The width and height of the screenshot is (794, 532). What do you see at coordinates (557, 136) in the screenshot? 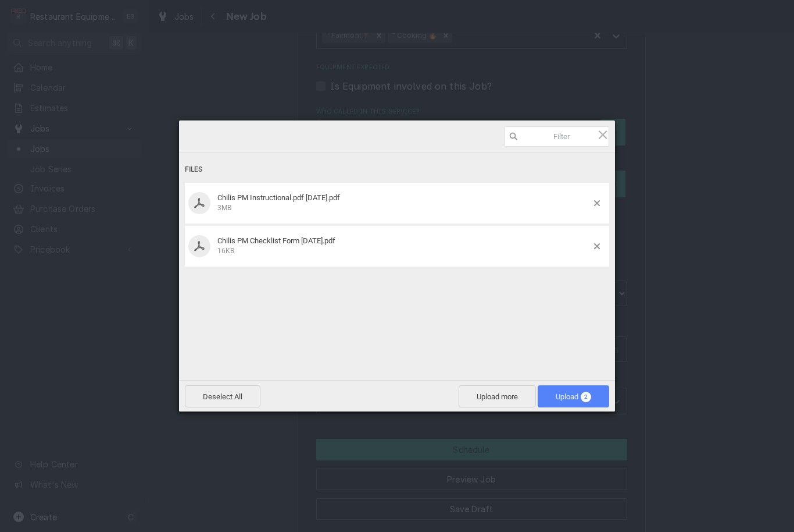
I see `input: Filter` at bounding box center [557, 136].